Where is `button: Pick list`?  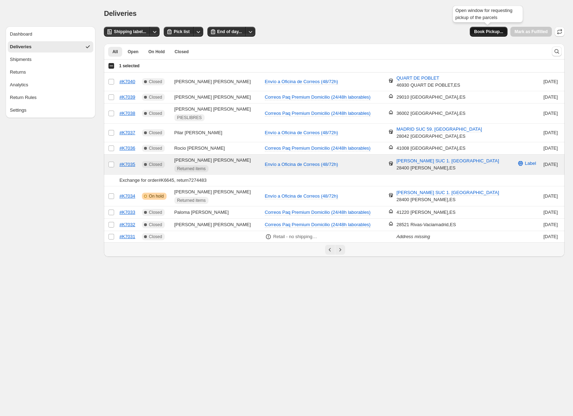 button: Pick list is located at coordinates (179, 32).